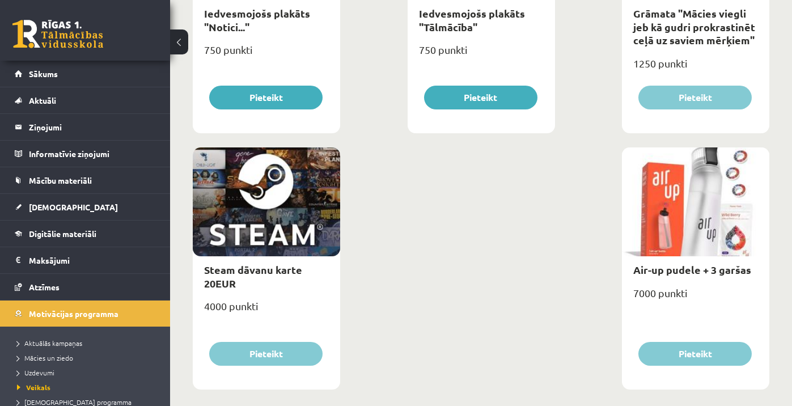 The width and height of the screenshot is (792, 406). What do you see at coordinates (696, 68) in the screenshot?
I see `div: 1250 punkti` at bounding box center [696, 68].